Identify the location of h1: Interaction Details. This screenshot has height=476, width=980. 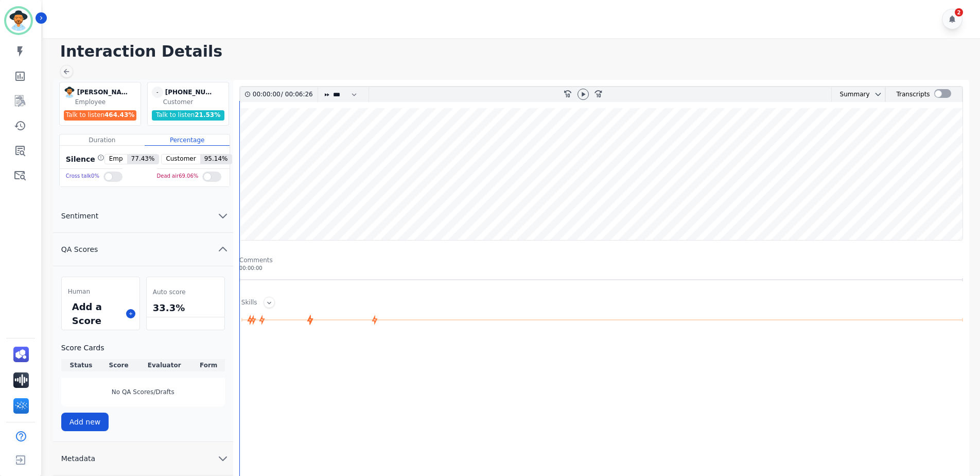
(514, 51).